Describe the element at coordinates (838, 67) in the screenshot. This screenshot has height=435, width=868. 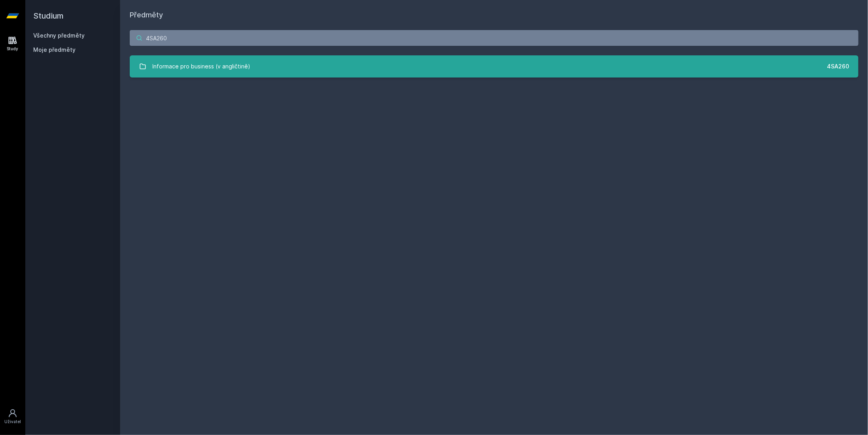
I see `div: 4SA260` at that location.